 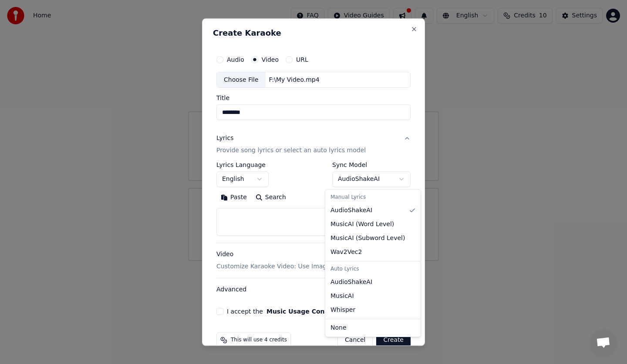 What do you see at coordinates (346, 252) in the screenshot?
I see `span: Wav2Vec2` at bounding box center [346, 252].